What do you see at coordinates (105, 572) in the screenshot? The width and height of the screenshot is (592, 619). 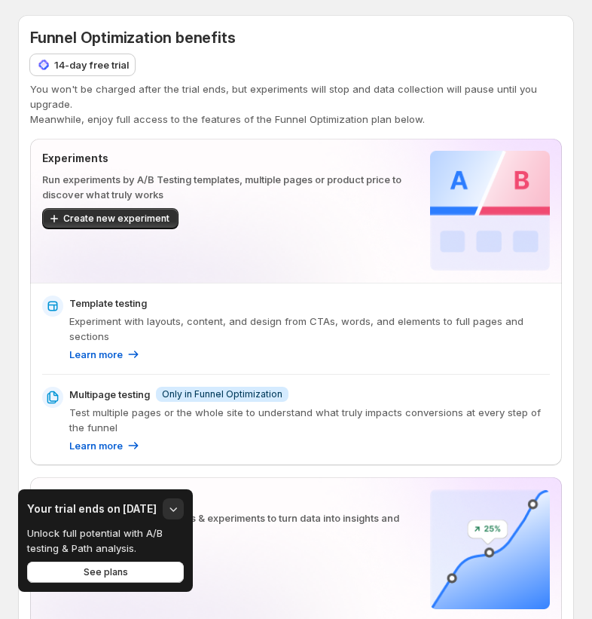 I see `button: See plans` at bounding box center [105, 572].